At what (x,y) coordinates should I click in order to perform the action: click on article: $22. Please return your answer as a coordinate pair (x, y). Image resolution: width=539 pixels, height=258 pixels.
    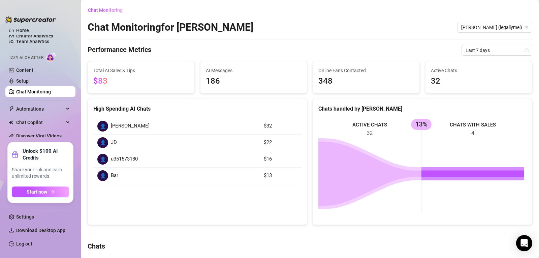
    Looking at the image, I should click on (280, 142).